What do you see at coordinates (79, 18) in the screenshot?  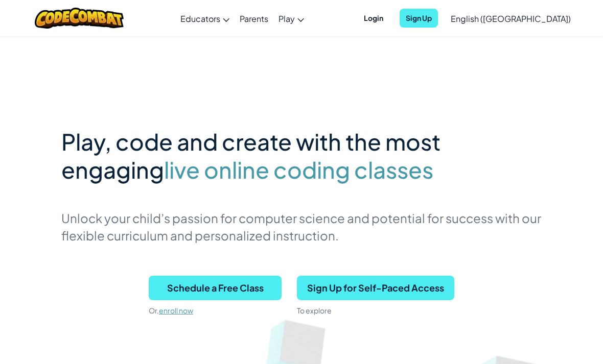 I see `a: CodeCombat logo` at bounding box center [79, 18].